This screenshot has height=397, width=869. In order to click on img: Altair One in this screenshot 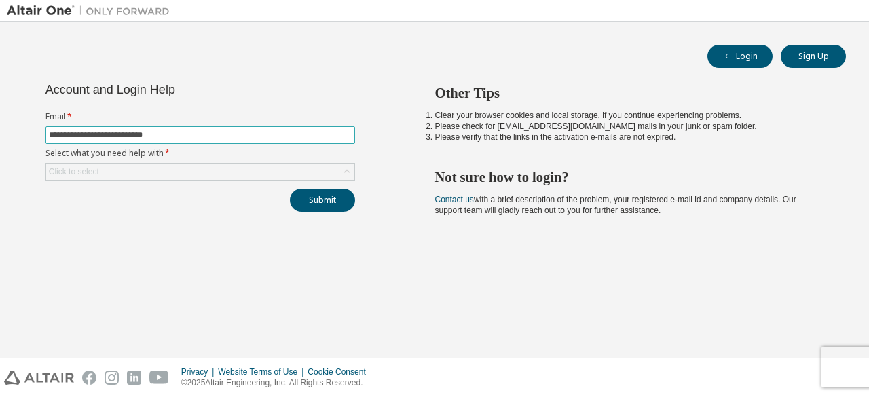, I will do `click(92, 11)`.